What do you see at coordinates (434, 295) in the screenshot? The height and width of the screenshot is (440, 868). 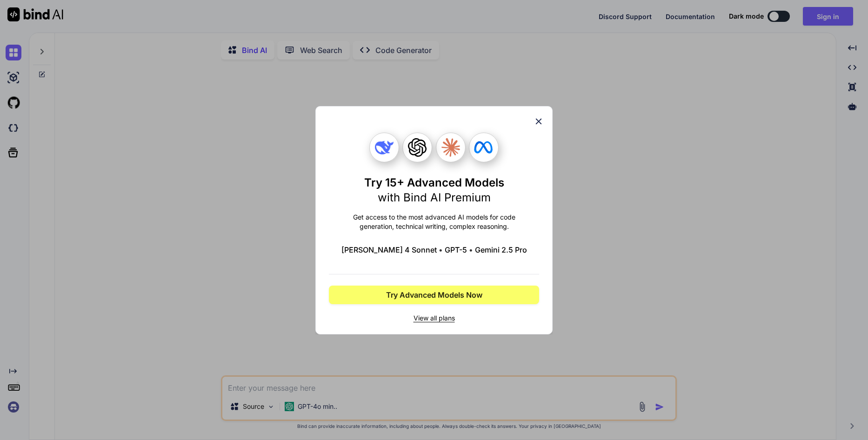 I see `span: Try Advanced Models Now` at bounding box center [434, 295].